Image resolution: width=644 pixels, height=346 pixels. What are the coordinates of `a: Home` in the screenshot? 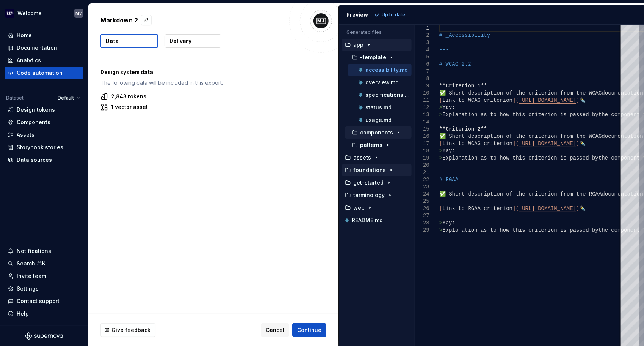 It's located at (44, 35).